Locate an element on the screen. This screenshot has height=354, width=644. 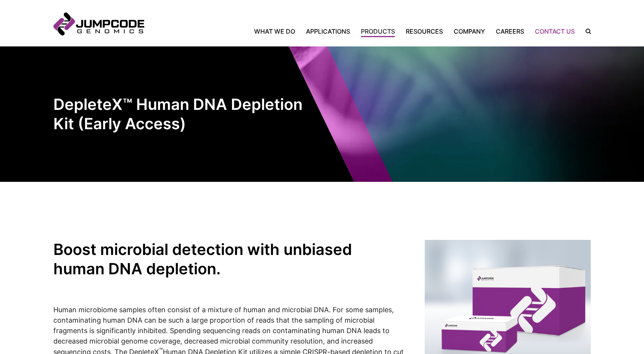
a: Contact Us is located at coordinates (555, 31).